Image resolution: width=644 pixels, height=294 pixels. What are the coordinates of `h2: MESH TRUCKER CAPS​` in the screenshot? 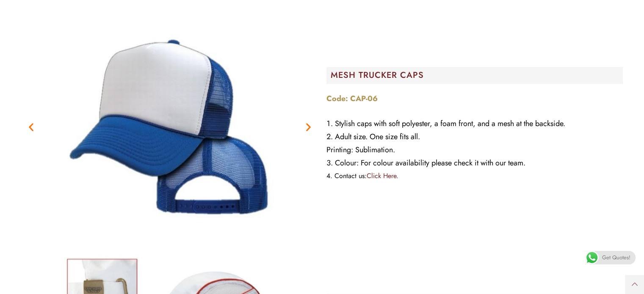 It's located at (476, 75).